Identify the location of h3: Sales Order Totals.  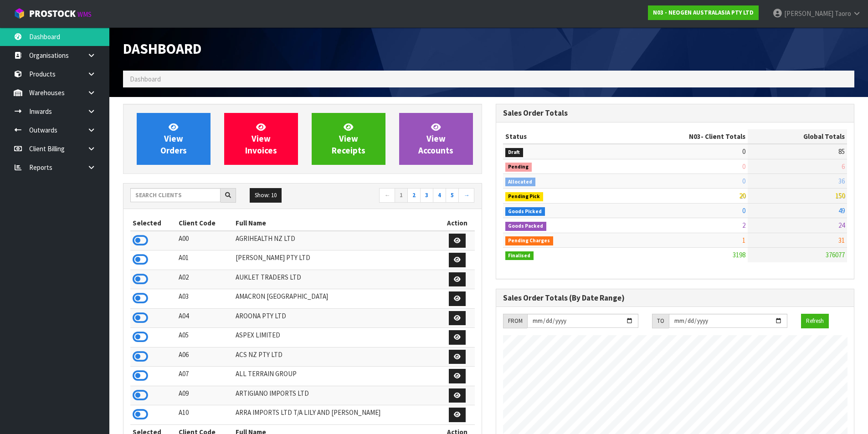
(676, 113).